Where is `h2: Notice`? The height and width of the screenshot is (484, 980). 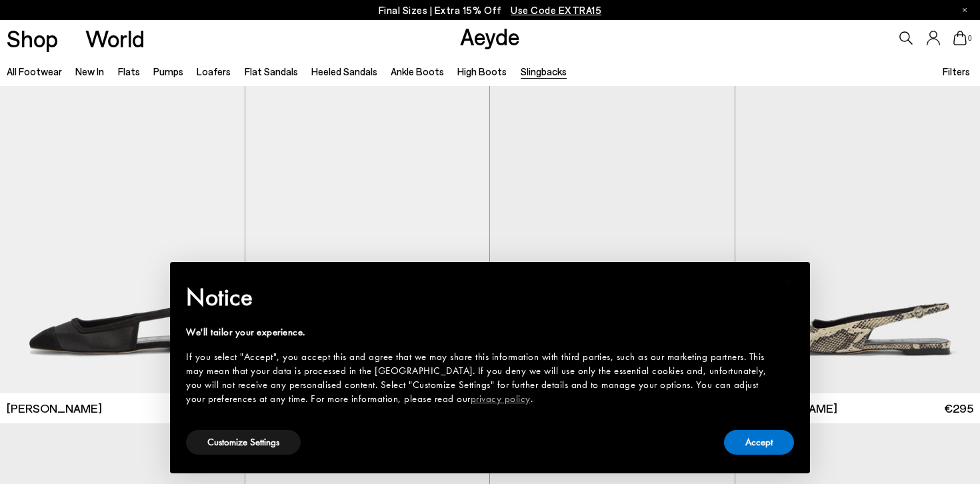 h2: Notice is located at coordinates (479, 298).